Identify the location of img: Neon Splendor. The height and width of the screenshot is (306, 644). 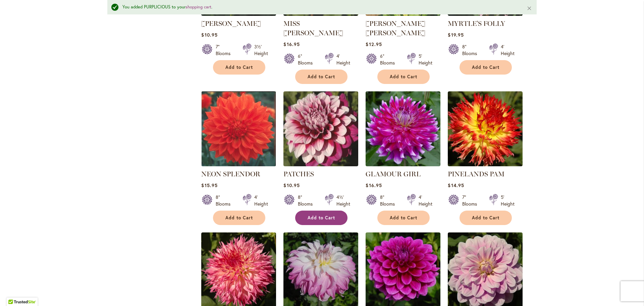
(239, 128).